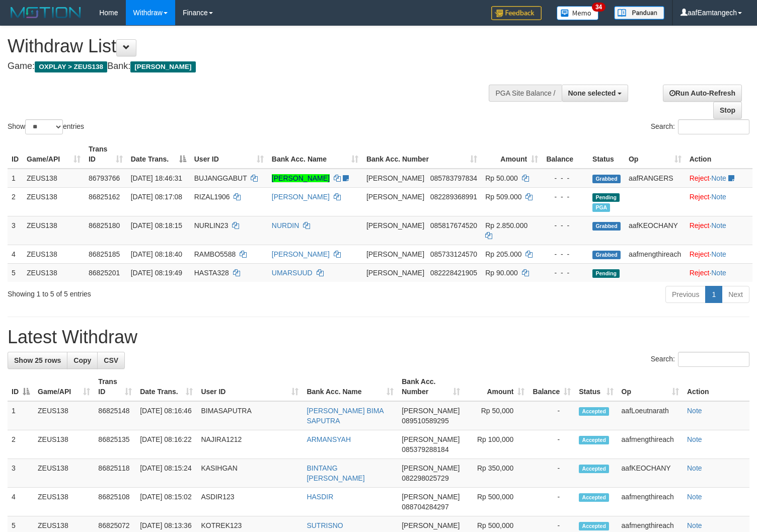 Image resolution: width=757 pixels, height=532 pixels. What do you see at coordinates (606, 197) in the screenshot?
I see `span: Pending` at bounding box center [606, 197].